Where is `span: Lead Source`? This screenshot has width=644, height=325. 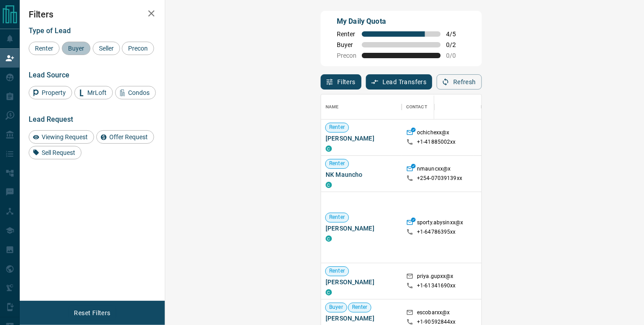 span: Lead Source is located at coordinates (49, 75).